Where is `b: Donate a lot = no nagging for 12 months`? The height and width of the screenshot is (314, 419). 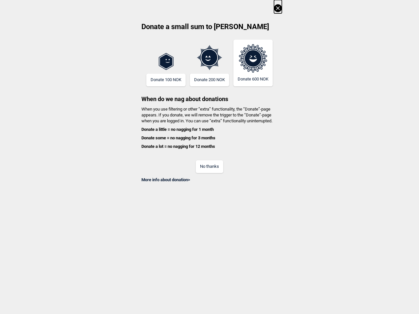
b: Donate a lot = no nagging for 12 months is located at coordinates (178, 146).